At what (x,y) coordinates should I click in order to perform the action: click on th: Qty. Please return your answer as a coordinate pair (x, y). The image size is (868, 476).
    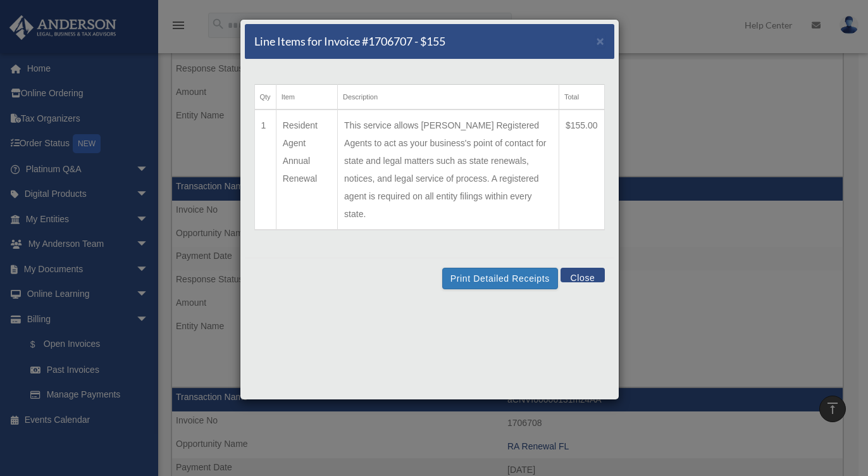
    Looking at the image, I should click on (265, 98).